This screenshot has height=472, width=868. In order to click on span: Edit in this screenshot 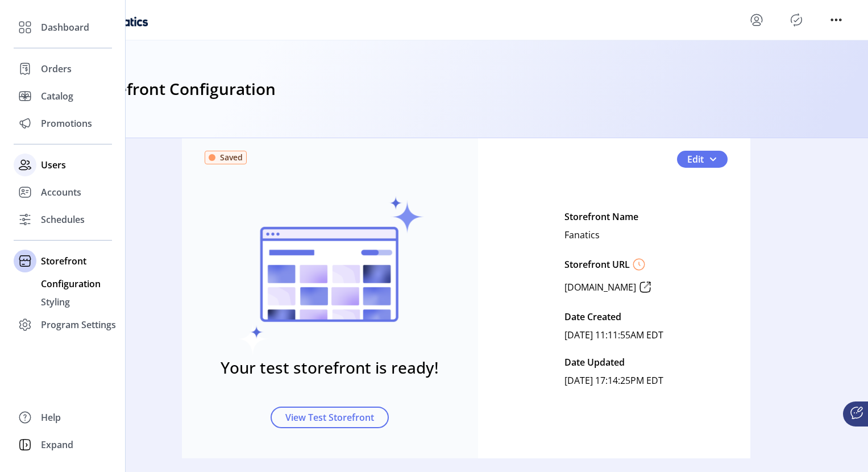, I will do `click(695, 159)`.